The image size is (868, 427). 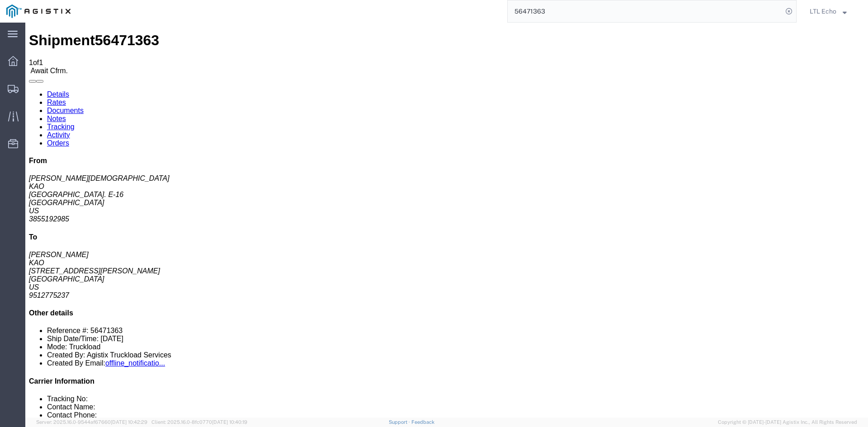 I want to click on span: LTL Echo, so click(x=823, y=11).